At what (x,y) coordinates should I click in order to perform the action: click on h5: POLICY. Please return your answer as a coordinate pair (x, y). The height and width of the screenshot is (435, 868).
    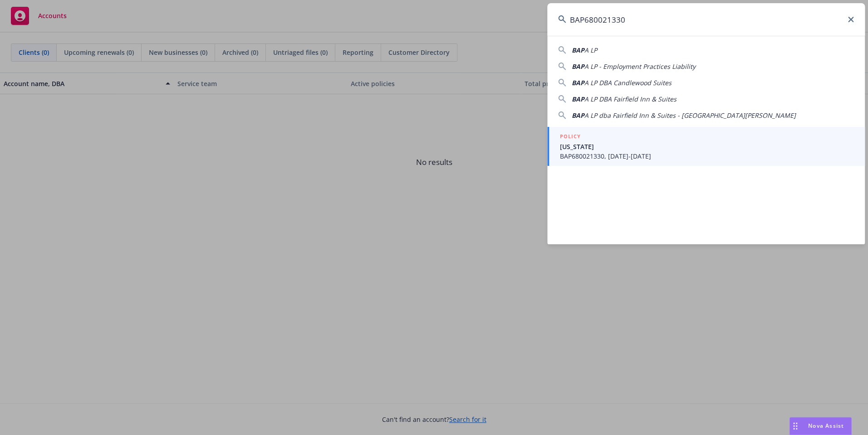
    Looking at the image, I should click on (571, 136).